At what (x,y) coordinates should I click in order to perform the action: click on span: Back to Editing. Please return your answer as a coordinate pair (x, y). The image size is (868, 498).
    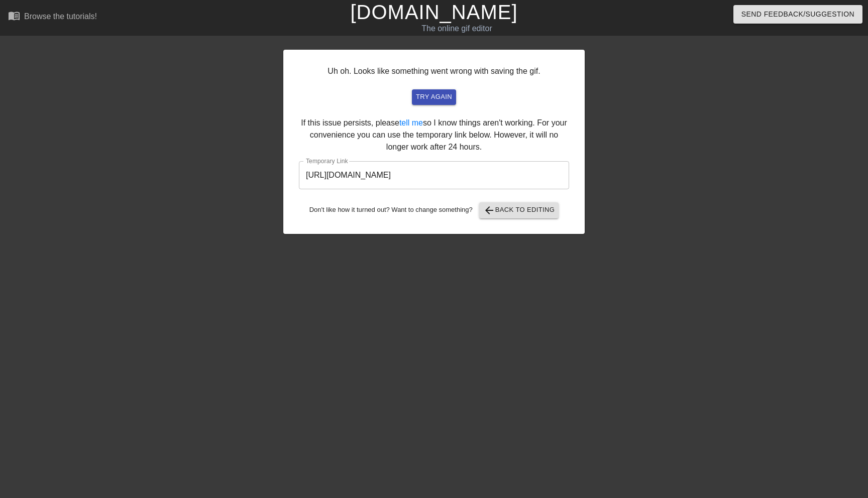
    Looking at the image, I should click on (519, 210).